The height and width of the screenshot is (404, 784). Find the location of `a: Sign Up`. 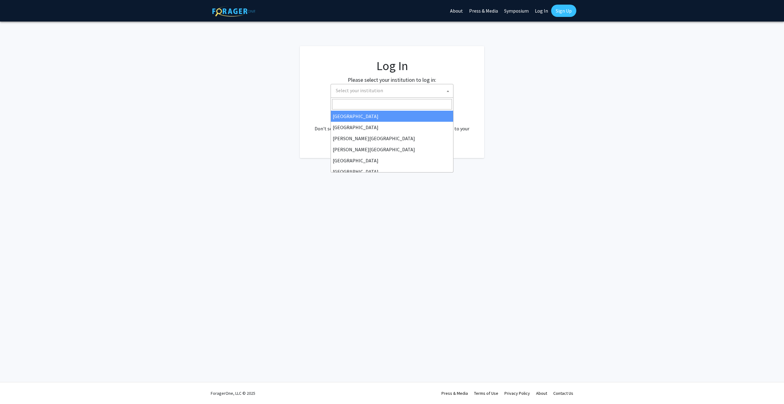

a: Sign Up is located at coordinates (564, 11).